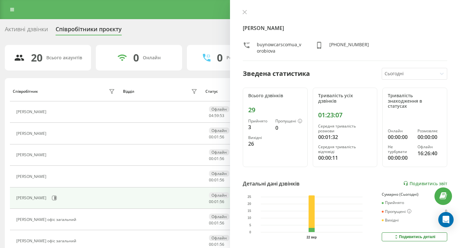 The width and height of the screenshot is (460, 248). What do you see at coordinates (222, 116) in the screenshot?
I see `span: 53` at bounding box center [222, 116].